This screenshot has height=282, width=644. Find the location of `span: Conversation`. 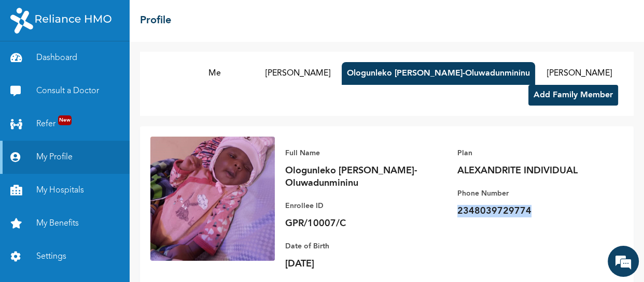

span: Conversation is located at coordinates (53, 253).